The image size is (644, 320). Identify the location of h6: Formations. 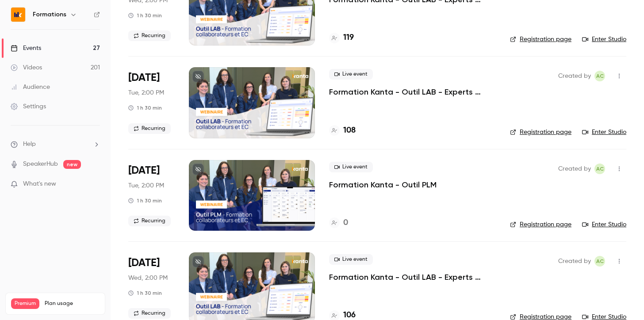
(50, 15).